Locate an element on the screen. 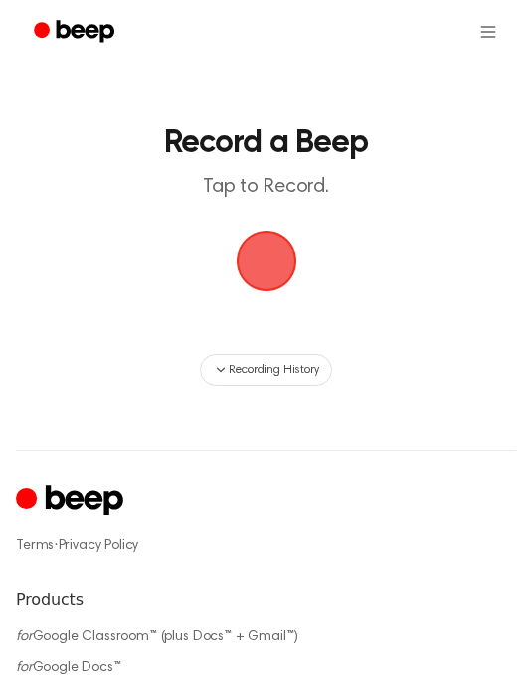  h6: Products is located at coordinates (265, 600).